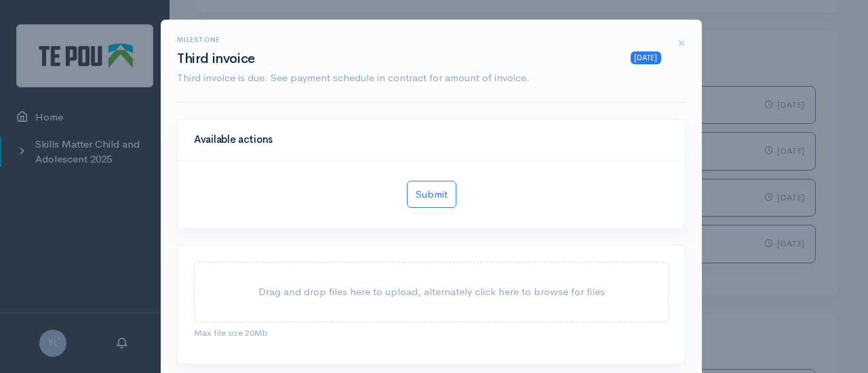  What do you see at coordinates (431, 291) in the screenshot?
I see `span: Drag and drop files here to upload, alternately click here to browse for files` at bounding box center [431, 291].